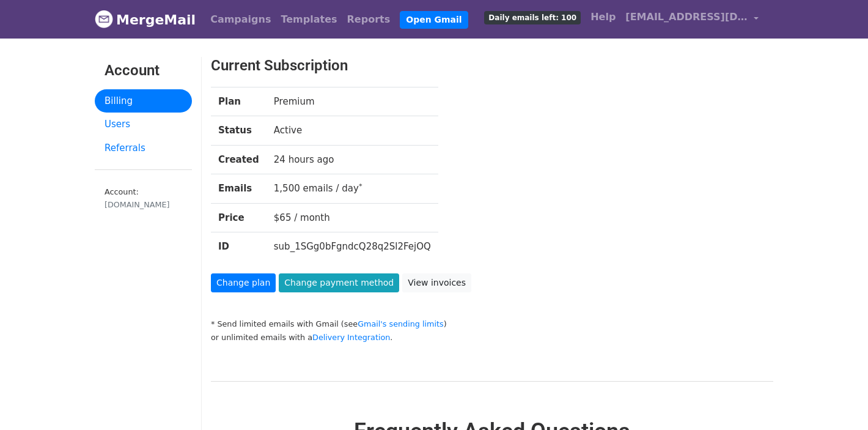 The image size is (868, 430). I want to click on h3: Account, so click(143, 71).